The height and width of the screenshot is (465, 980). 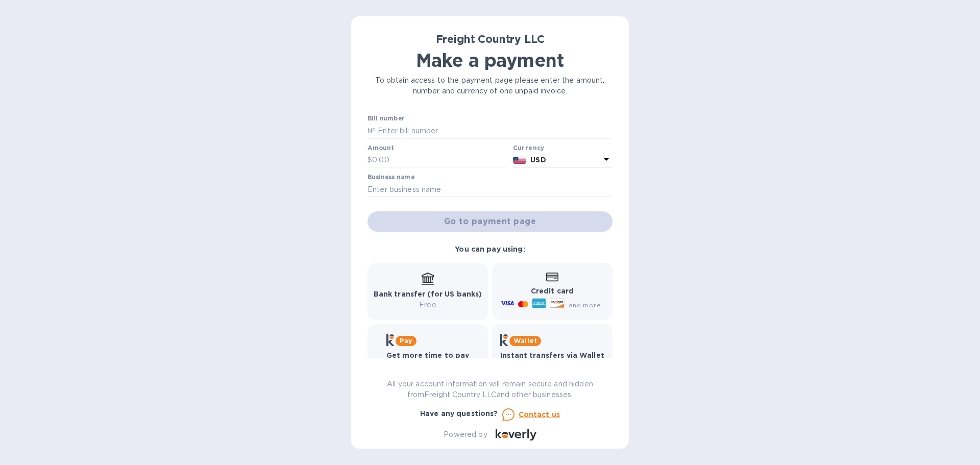 I want to click on b: Bank transfer (for US banks), so click(x=427, y=294).